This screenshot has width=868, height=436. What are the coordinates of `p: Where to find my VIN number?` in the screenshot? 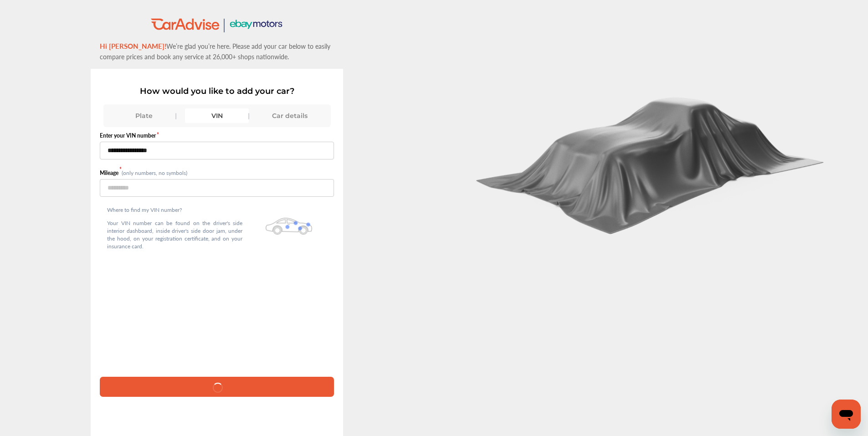 It's located at (174, 210).